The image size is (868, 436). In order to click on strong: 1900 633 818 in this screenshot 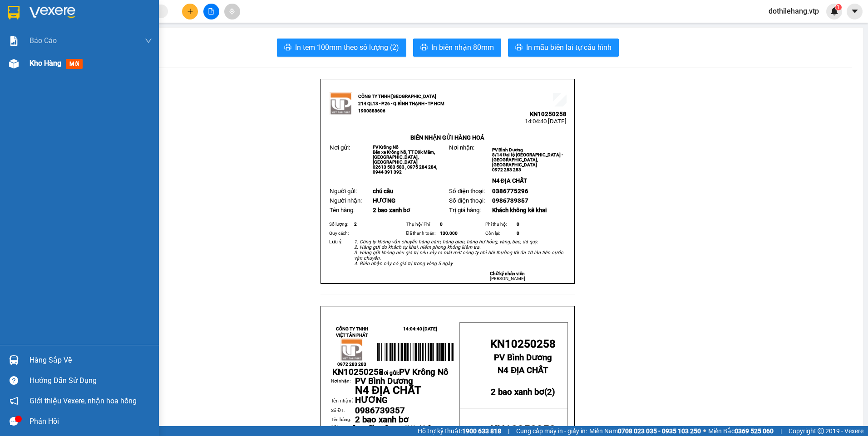, I will do `click(482, 431)`.